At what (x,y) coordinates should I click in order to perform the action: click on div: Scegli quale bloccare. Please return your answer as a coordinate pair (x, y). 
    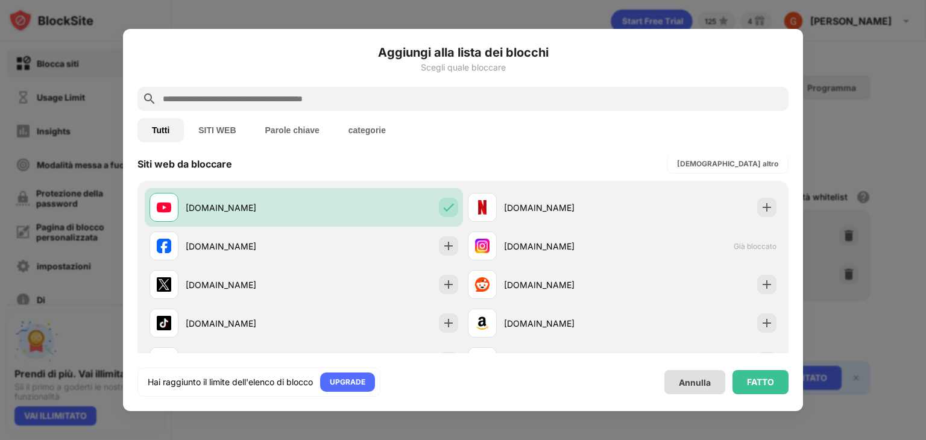
    Looking at the image, I should click on (463, 68).